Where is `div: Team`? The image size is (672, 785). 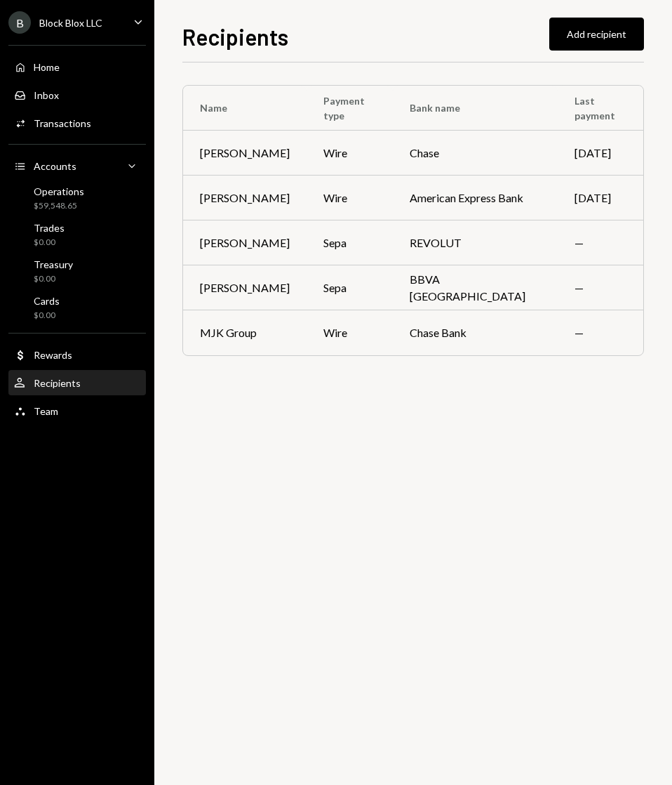 div: Team is located at coordinates (46, 410).